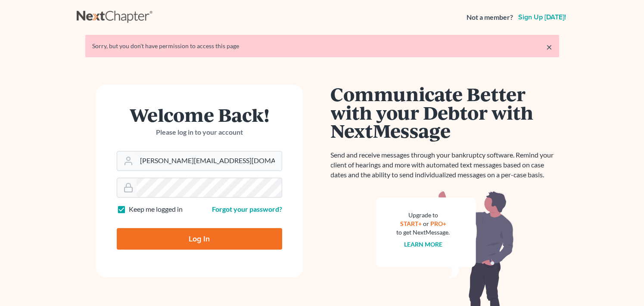 Image resolution: width=644 pixels, height=306 pixels. I want to click on input: Email Address, so click(209, 161).